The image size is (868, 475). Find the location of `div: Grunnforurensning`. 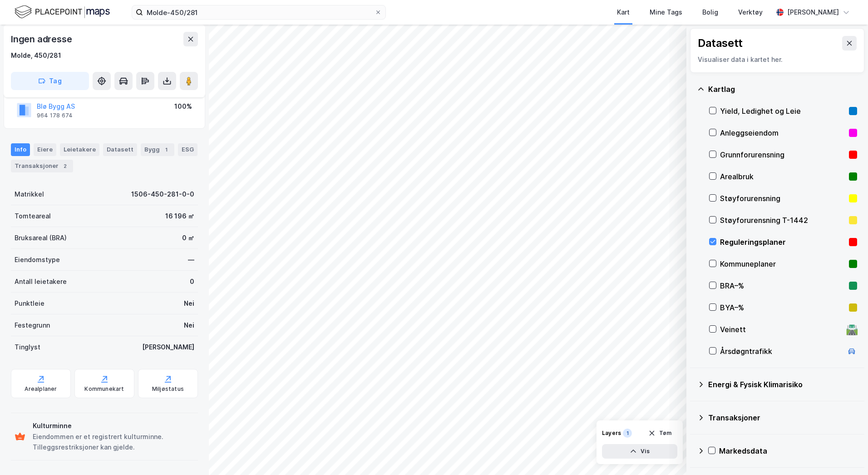

div: Grunnforurensning is located at coordinates (783, 155).